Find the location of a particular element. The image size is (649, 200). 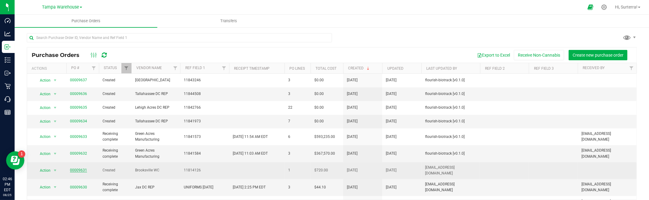

span: 22 is located at coordinates (298, 107).